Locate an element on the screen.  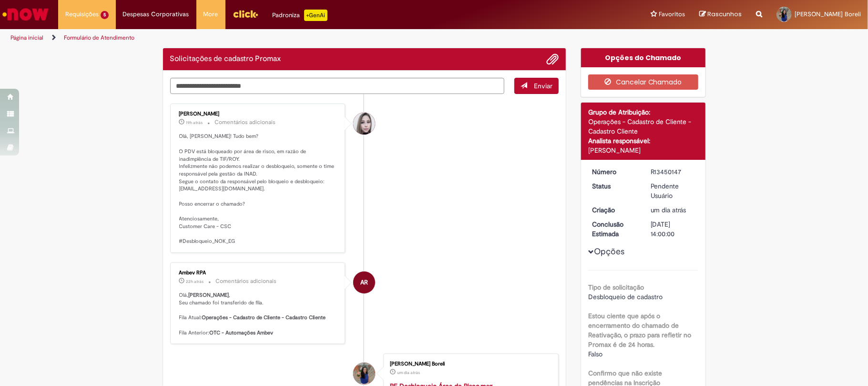
time: 27/08/2025 13:12:48 is located at coordinates (195, 281).